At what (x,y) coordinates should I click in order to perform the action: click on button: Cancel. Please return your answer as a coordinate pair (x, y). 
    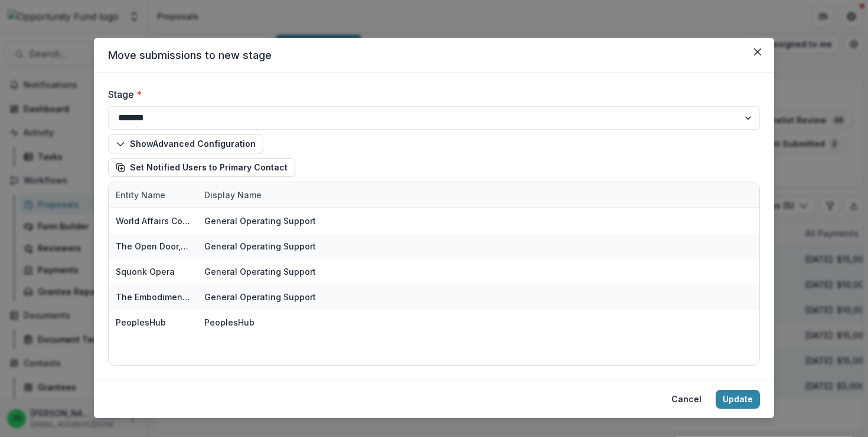
    Looking at the image, I should click on (686, 399).